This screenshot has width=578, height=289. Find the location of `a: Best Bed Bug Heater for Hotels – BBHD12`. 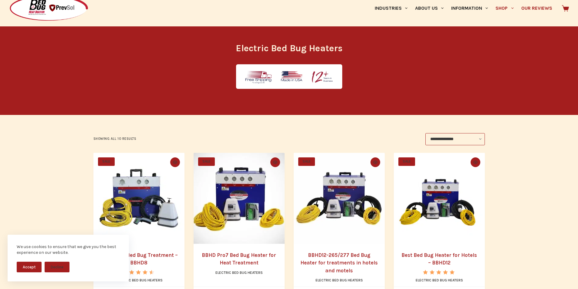

a: Best Bed Bug Heater for Hotels – BBHD12 is located at coordinates (439, 259).